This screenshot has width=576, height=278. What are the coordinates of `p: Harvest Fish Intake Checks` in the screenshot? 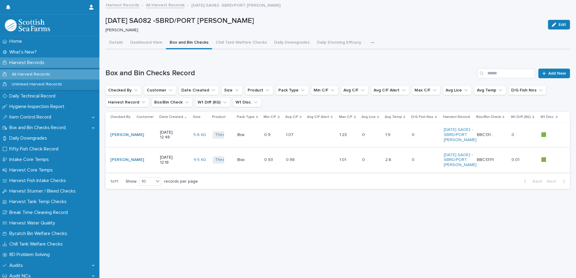 It's located at (39, 181).